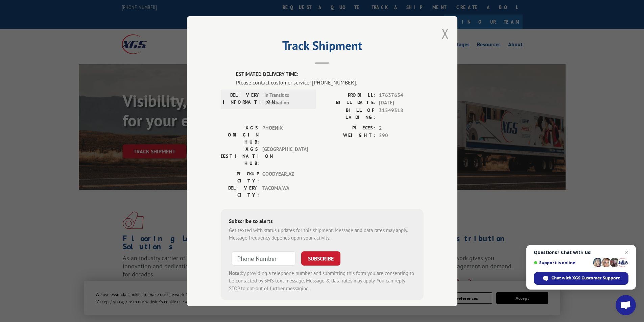 This screenshot has width=644, height=322. Describe the element at coordinates (322, 47) in the screenshot. I see `h2: Track Shipment` at that location.